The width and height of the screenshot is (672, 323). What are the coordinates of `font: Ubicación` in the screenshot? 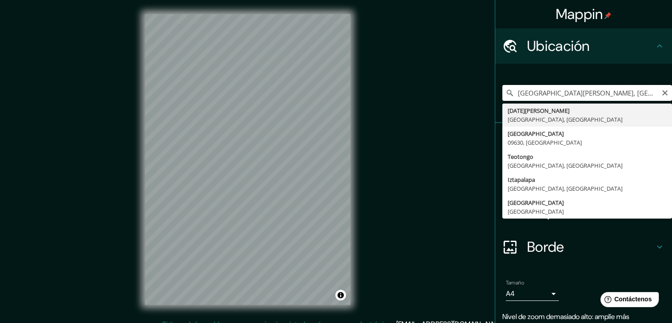 It's located at (559, 46).